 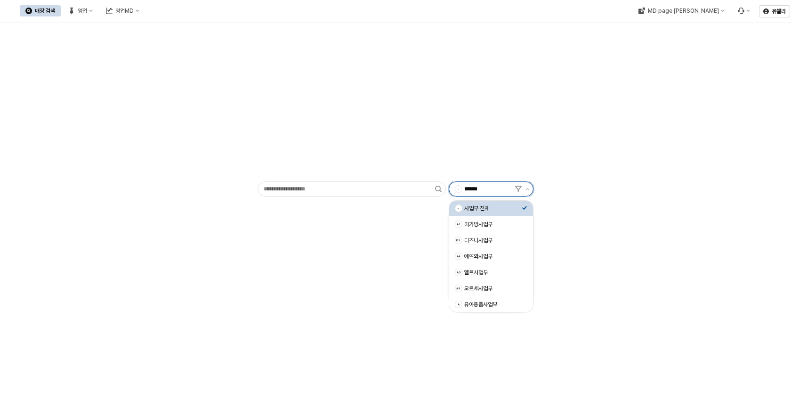 I want to click on div: 사업부 전체, so click(x=493, y=208).